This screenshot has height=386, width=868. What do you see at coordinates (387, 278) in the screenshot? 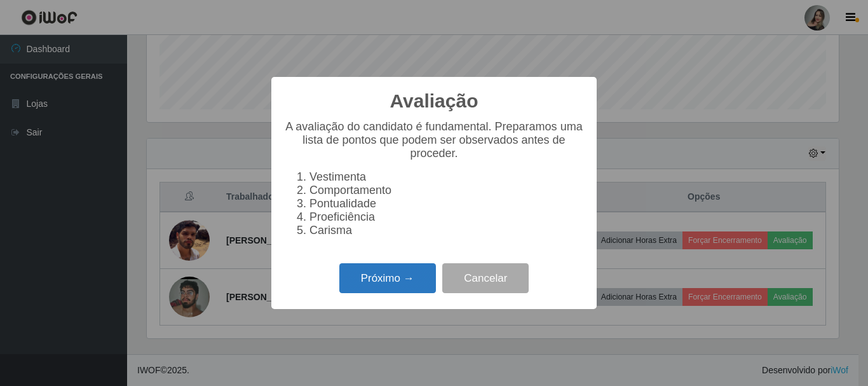
I see `button: Próximo →` at bounding box center [387, 278].